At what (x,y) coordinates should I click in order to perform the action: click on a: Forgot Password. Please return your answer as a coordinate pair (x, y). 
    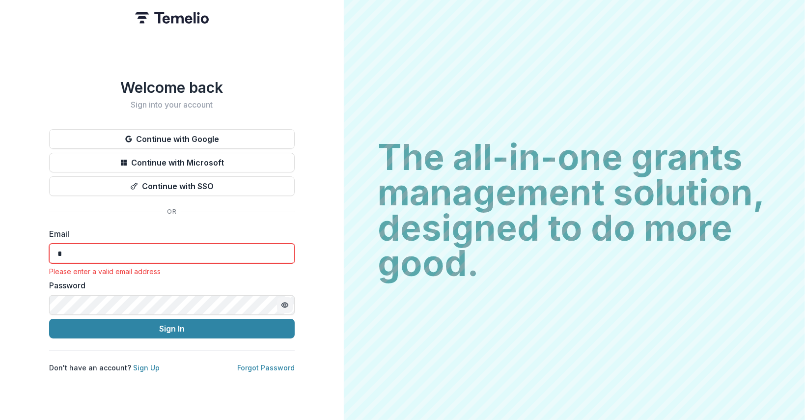
    Looking at the image, I should click on (266, 368).